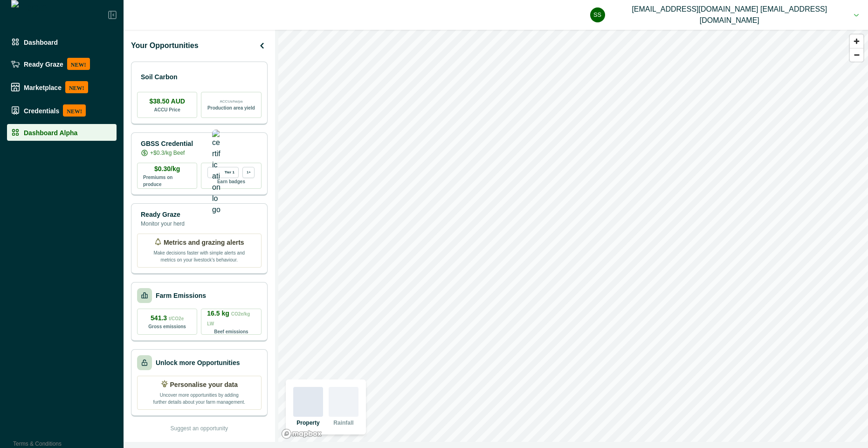  I want to click on p: Farm Emissions, so click(181, 295).